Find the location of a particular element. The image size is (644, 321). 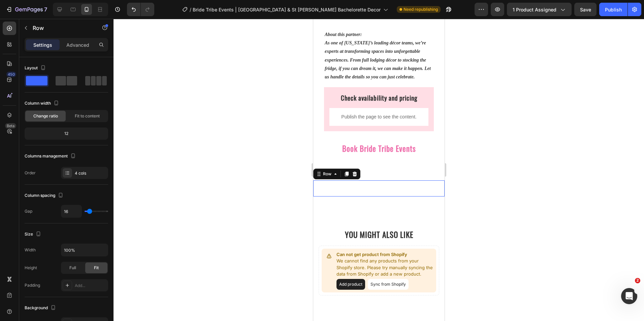

button: Save is located at coordinates (585, 10).